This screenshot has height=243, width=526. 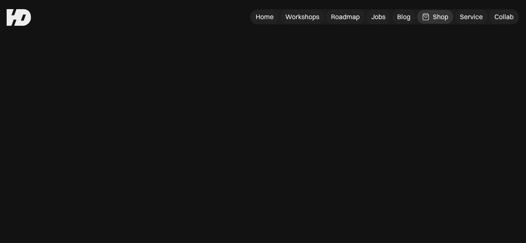 I want to click on div: Service, so click(x=471, y=17).